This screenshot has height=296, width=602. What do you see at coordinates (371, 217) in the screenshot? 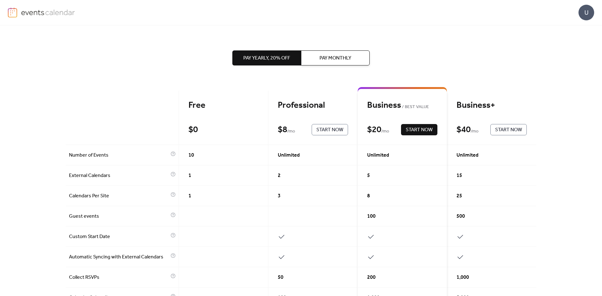
I see `span: 100` at bounding box center [371, 217].